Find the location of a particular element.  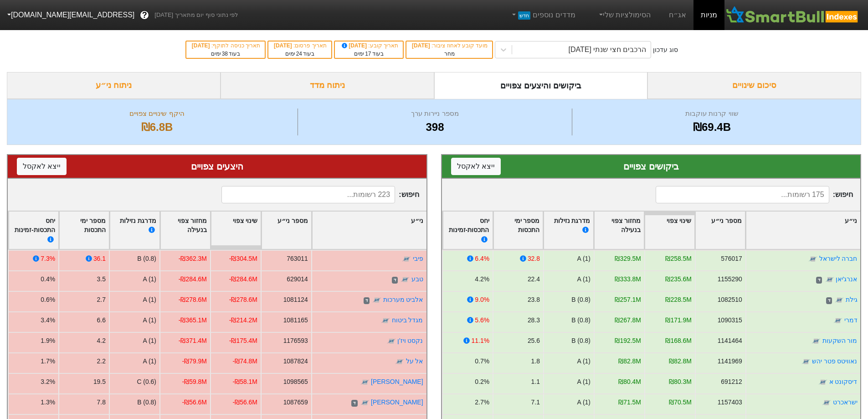

div: ₪82.8M is located at coordinates (630, 361).